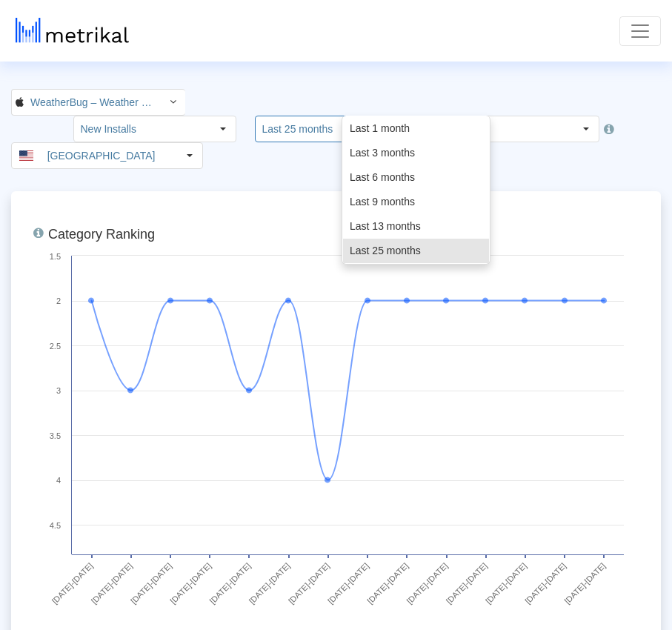 Image resolution: width=672 pixels, height=630 pixels. Describe the element at coordinates (55, 525) in the screenshot. I see `text: 4.5` at that location.